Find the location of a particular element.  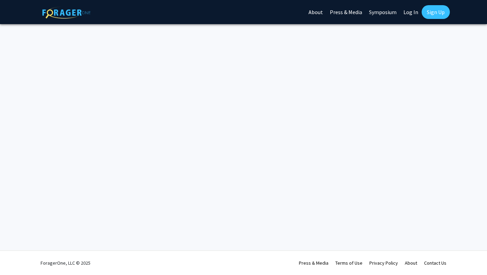

img: ForagerOne Logo is located at coordinates (66, 12).